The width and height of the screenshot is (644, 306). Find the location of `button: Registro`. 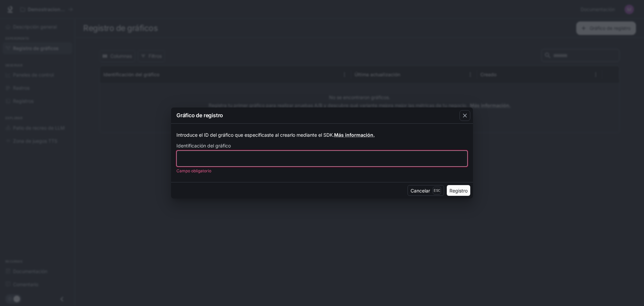

button: Registro is located at coordinates (458, 190).